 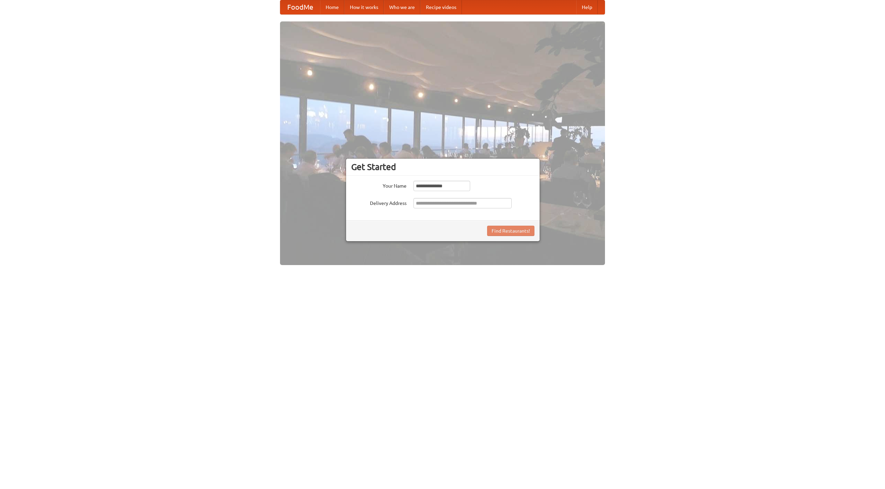 What do you see at coordinates (443, 167) in the screenshot?
I see `h3: Get Started` at bounding box center [443, 167].